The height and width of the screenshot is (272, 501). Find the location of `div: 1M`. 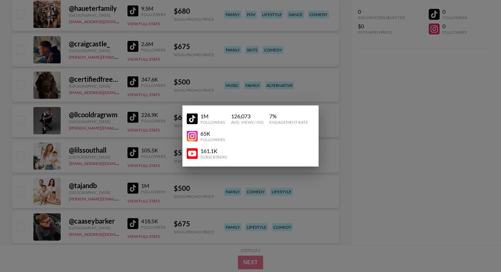

div: 1M is located at coordinates (213, 116).